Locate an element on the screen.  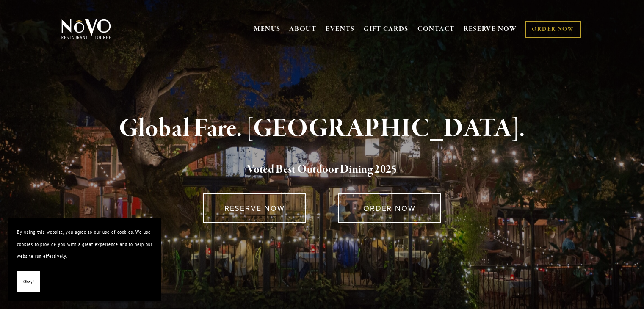
a: EVENTS is located at coordinates (340, 29).